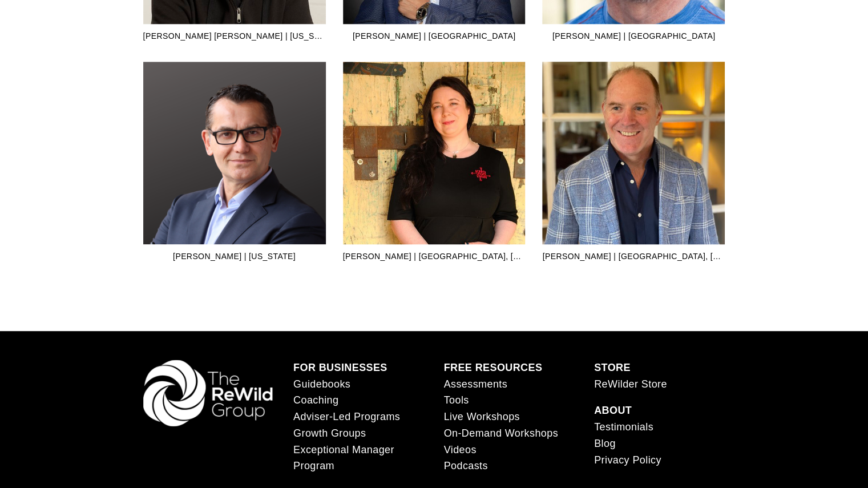 The height and width of the screenshot is (488, 868). Describe the element at coordinates (465, 466) in the screenshot. I see `a: Podcasts` at that location.